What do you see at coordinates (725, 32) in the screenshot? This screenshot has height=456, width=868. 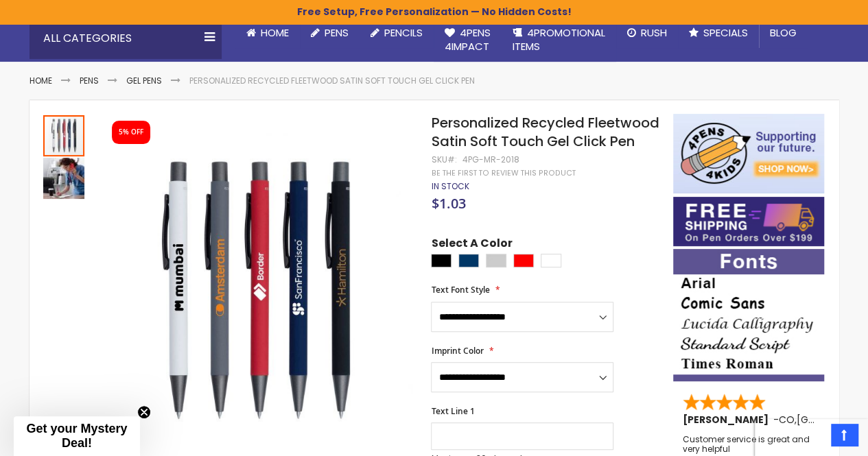 I see `span: Specials` at bounding box center [725, 32].